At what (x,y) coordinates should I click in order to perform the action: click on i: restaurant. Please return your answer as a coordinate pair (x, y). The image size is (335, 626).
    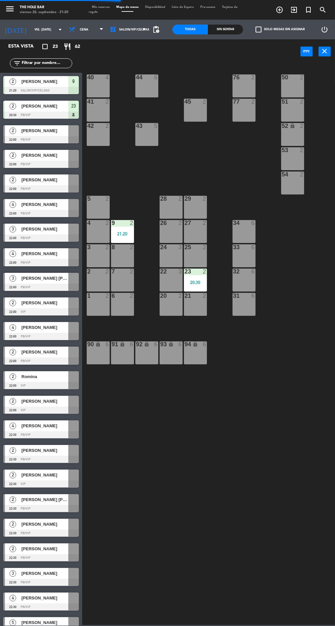
    Looking at the image, I should click on (67, 47).